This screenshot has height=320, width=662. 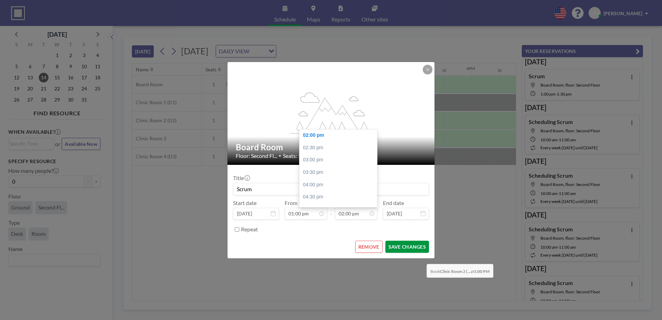 What do you see at coordinates (369, 246) in the screenshot?
I see `button: REMOVE` at bounding box center [369, 246].